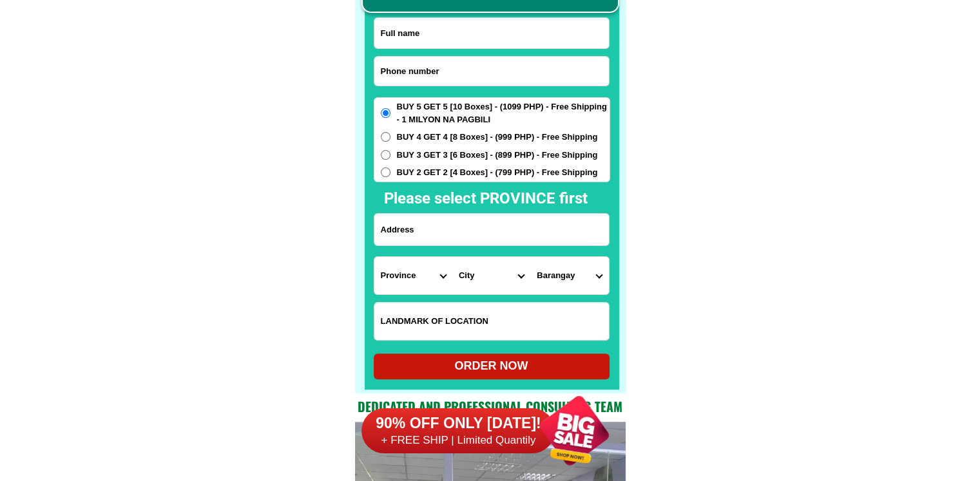  Describe the element at coordinates (413, 276) in the screenshot. I see `select: Select province` at that location.